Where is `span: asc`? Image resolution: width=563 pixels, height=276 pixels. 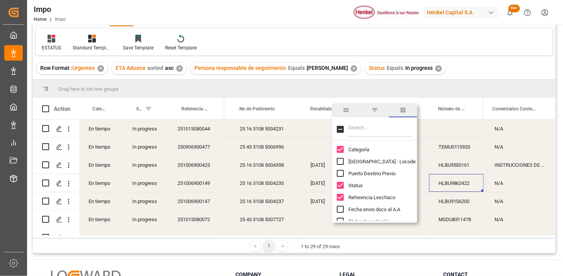
span: asc is located at coordinates (169, 68).